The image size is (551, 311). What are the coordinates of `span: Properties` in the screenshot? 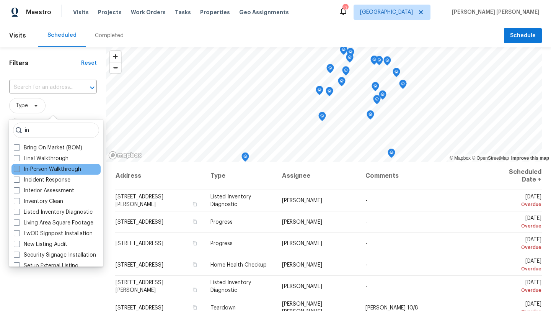 It's located at (215, 12).